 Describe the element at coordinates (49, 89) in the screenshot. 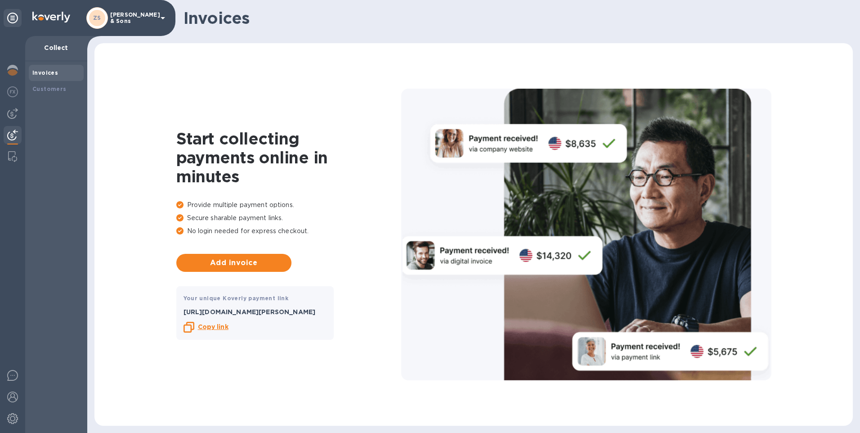

I see `b: Customers` at that location.